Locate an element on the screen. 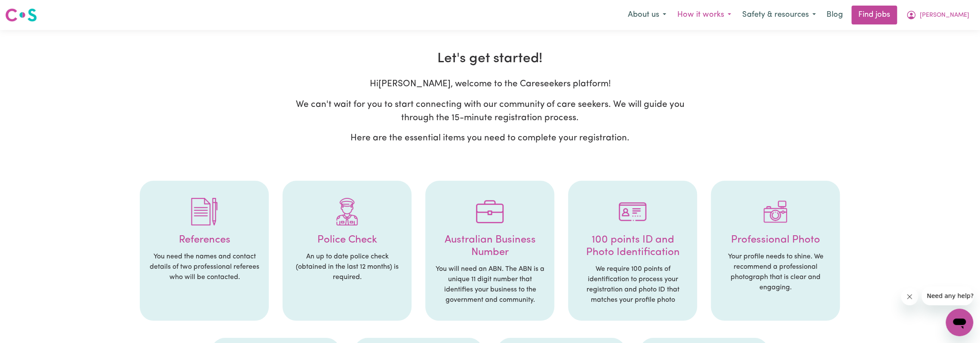 Image resolution: width=980 pixels, height=343 pixels. a: Blog is located at coordinates (834, 15).